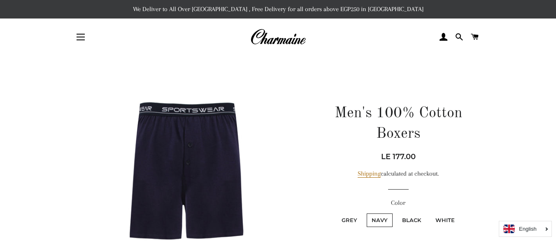 This screenshot has height=241, width=556. I want to click on img: Charmaine Egypt, so click(278, 37).